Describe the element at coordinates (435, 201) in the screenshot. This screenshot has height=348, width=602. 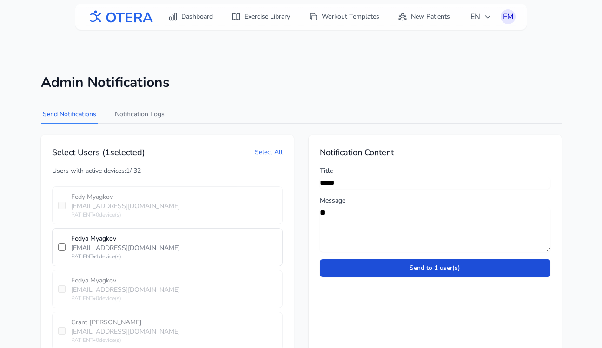
I see `label: Message` at that location.